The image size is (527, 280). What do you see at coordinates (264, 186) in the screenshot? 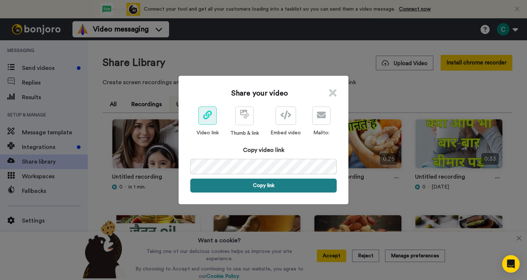
I see `button: Copy link` at bounding box center [264, 186].